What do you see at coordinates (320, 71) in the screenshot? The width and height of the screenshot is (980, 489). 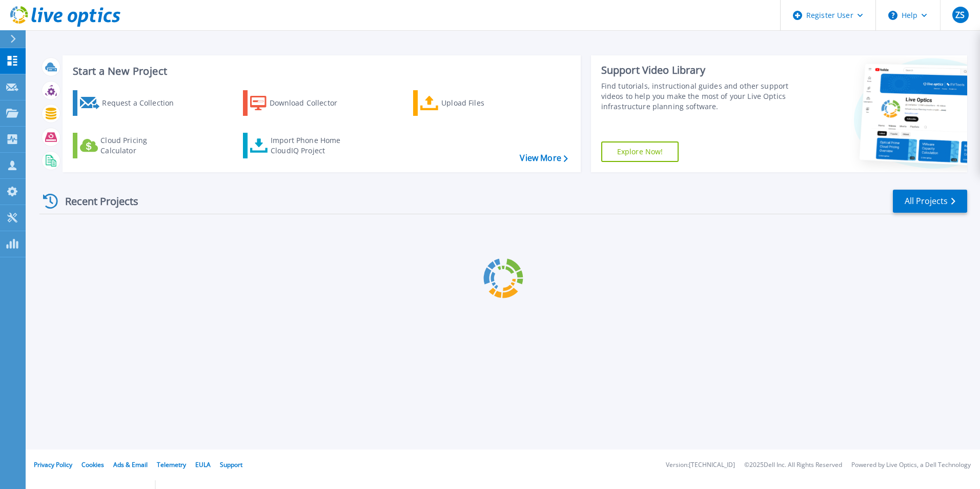 I see `h3: Start a New Project` at bounding box center [320, 71].